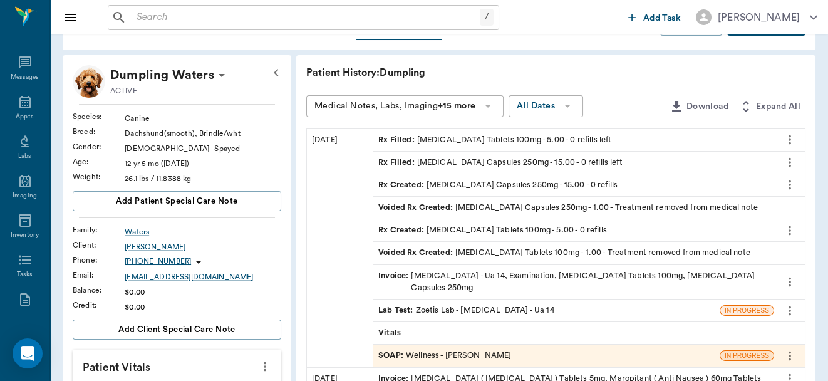 The width and height of the screenshot is (828, 381). What do you see at coordinates (89, 81) in the screenshot?
I see `img: Profile Image` at bounding box center [89, 81].